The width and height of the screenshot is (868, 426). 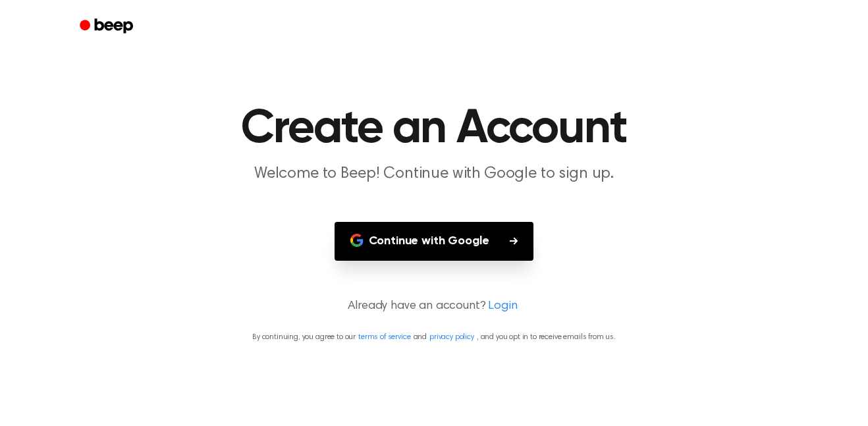 I want to click on p: Welcome to Beep! Continue with Google to sign up., so click(x=434, y=174).